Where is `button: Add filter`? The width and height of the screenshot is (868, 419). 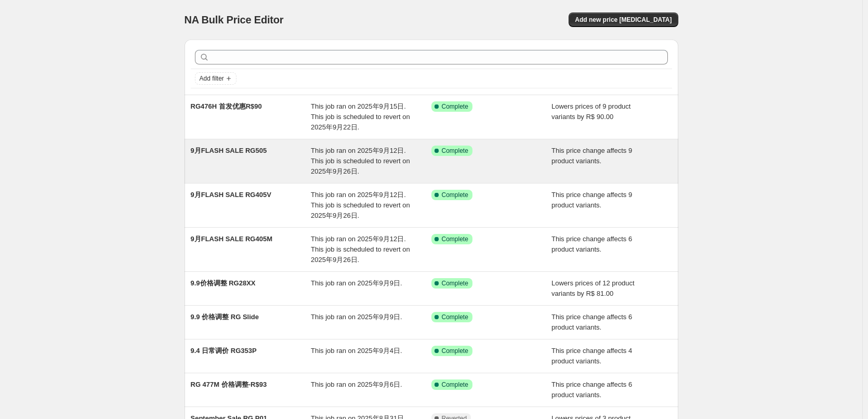
button: Add filter is located at coordinates (216, 79).